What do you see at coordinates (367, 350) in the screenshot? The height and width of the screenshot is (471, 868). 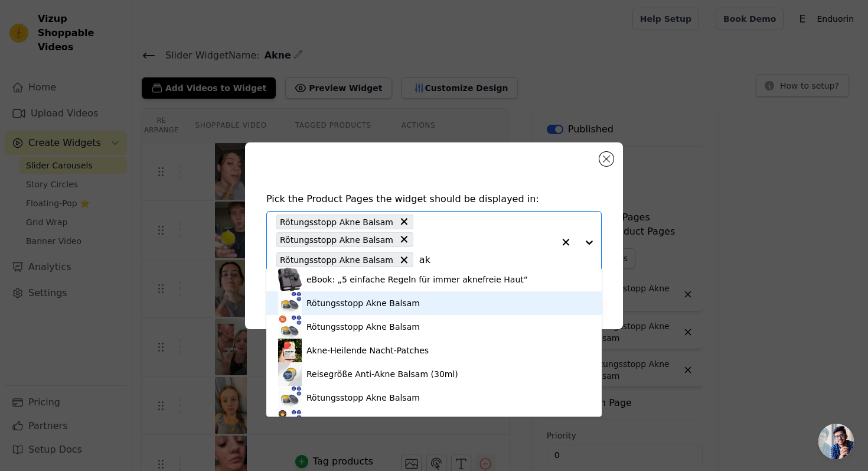 I see `div: Akne-Heilende Nacht-Patches` at bounding box center [367, 350].